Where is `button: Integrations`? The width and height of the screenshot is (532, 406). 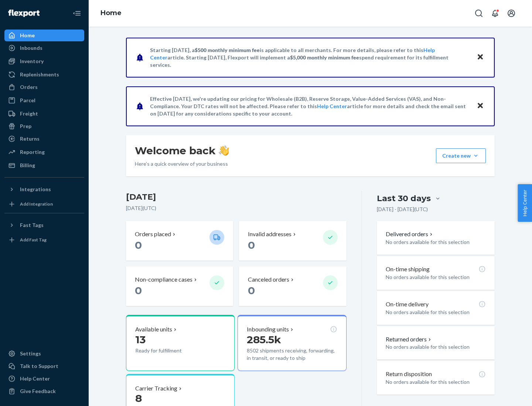
button: Integrations is located at coordinates (44, 189).